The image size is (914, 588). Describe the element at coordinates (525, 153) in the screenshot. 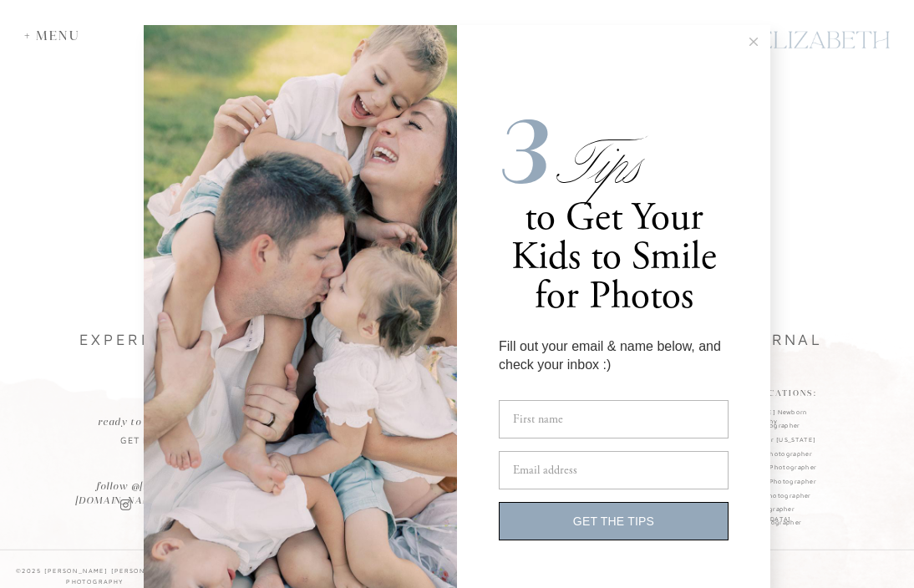

I see `i: 3` at that location.